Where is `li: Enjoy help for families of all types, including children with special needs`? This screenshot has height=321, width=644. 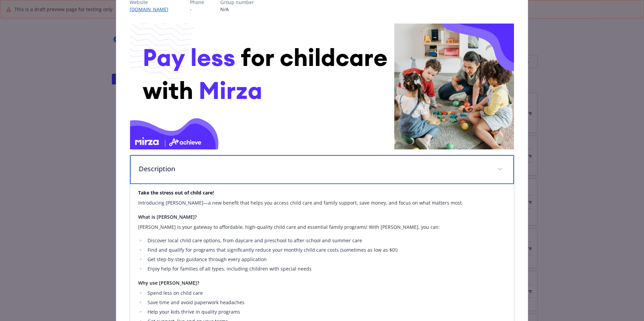
li: Enjoy help for families of all types, including children with special needs is located at coordinates (326, 269).